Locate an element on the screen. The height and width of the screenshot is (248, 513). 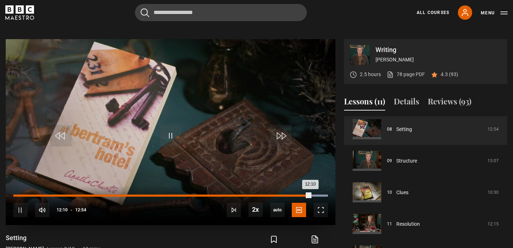
a: Resolution is located at coordinates (408, 224).